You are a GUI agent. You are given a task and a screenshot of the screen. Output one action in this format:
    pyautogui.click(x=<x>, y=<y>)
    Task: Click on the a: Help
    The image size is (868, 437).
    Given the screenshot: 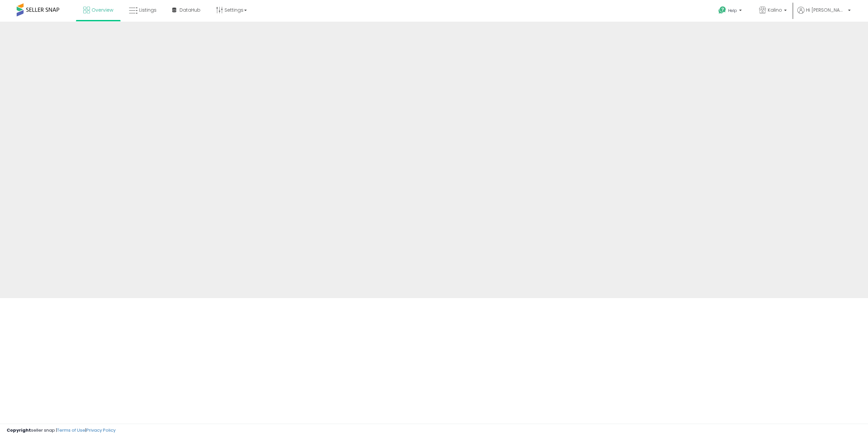 What is the action you would take?
    pyautogui.click(x=731, y=12)
    